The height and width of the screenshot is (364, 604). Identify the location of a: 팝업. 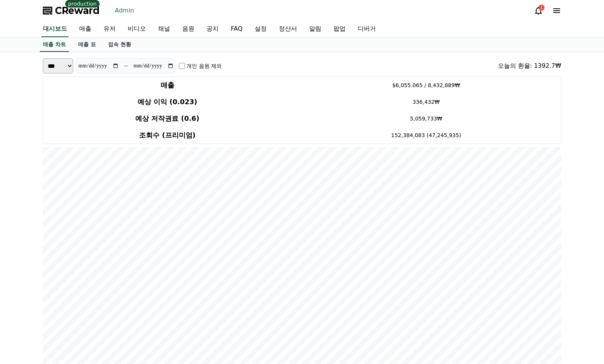
(339, 29).